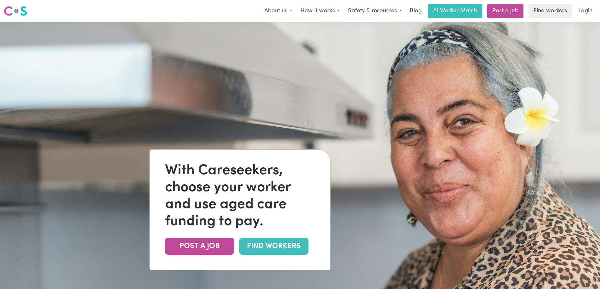  Describe the element at coordinates (375, 11) in the screenshot. I see `button: Safety & resources` at that location.